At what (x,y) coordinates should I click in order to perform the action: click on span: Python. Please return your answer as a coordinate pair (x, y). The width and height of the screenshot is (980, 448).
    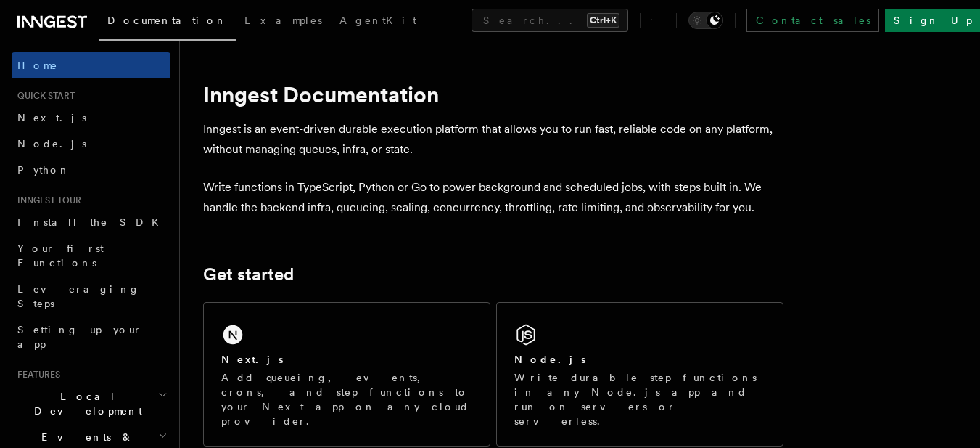
    Looking at the image, I should click on (43, 170).